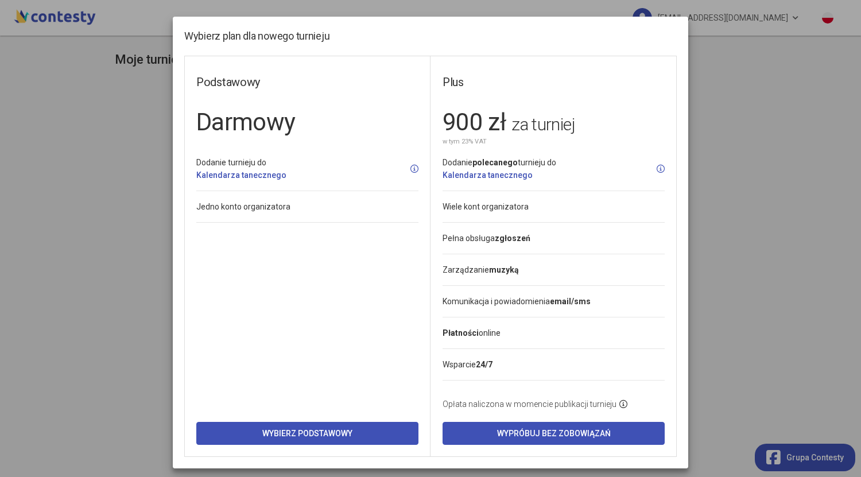  Describe the element at coordinates (553, 82) in the screenshot. I see `h4: Plus` at that location.